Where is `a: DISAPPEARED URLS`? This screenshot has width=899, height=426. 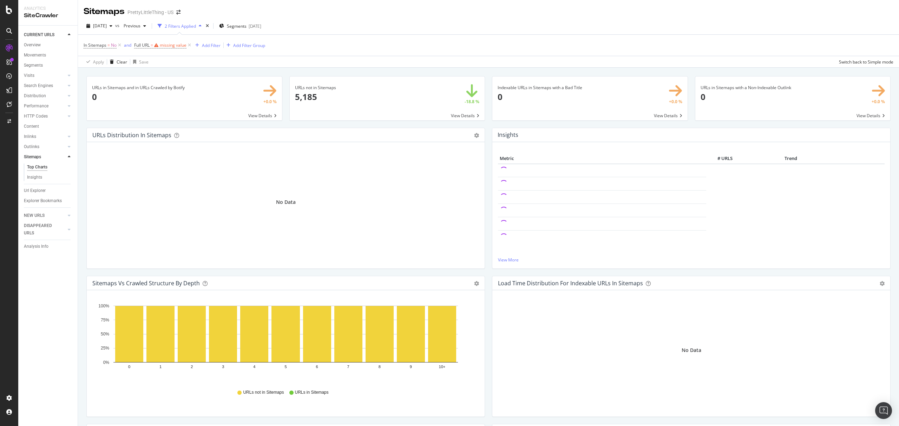 a: DISAPPEARED URLS is located at coordinates (45, 230).